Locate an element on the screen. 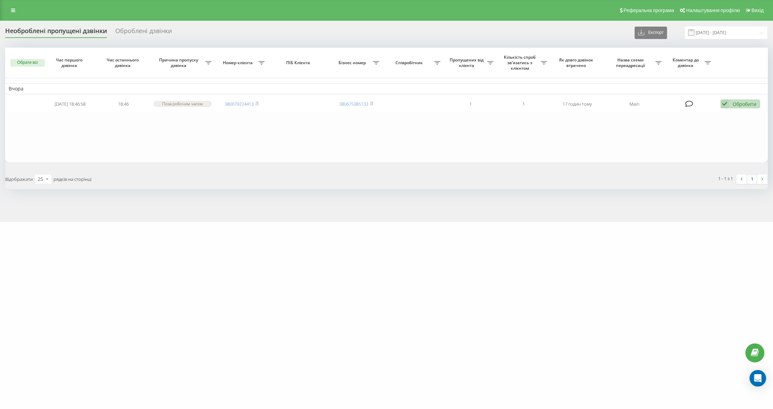  span: Співробітник is located at coordinates (410, 63).